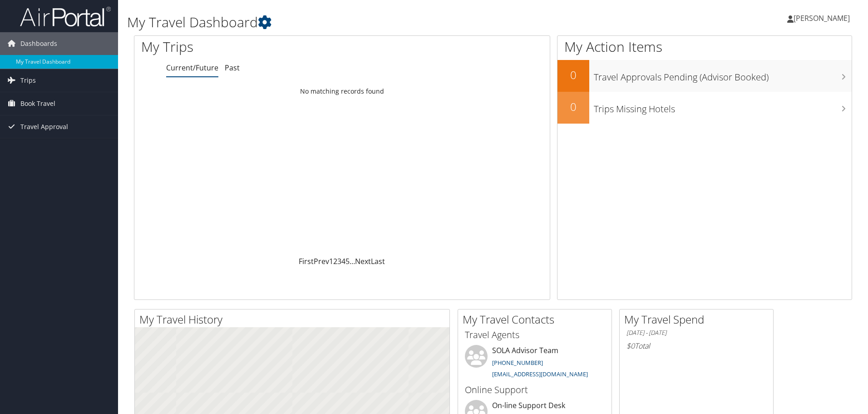 The width and height of the screenshot is (868, 414). What do you see at coordinates (347, 261) in the screenshot?
I see `a: 5` at bounding box center [347, 261].